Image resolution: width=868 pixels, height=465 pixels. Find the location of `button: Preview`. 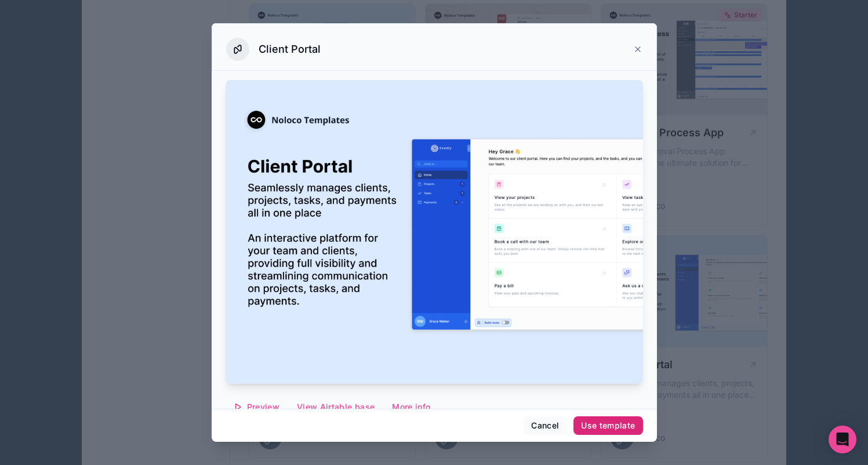

button: Preview is located at coordinates (257, 407).